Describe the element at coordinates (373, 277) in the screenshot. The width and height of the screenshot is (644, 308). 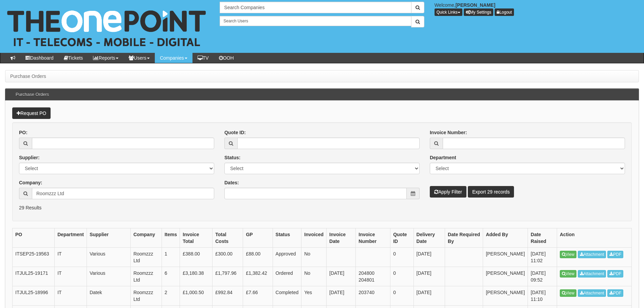
I see `td: 204800 204801` at that location.